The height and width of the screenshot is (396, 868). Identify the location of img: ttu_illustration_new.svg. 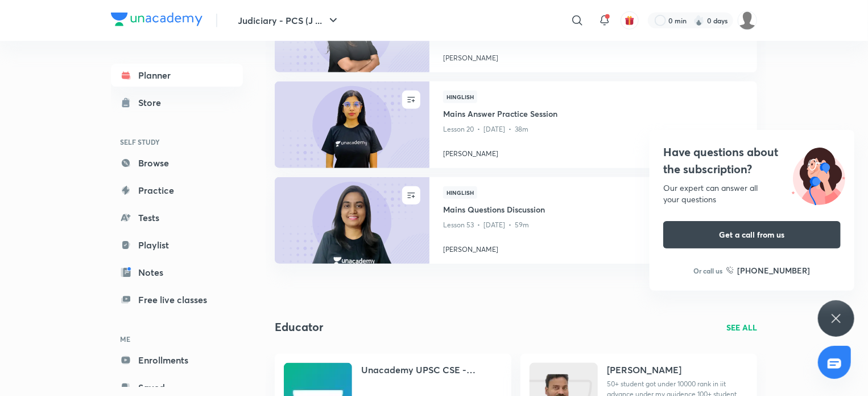
(819, 174).